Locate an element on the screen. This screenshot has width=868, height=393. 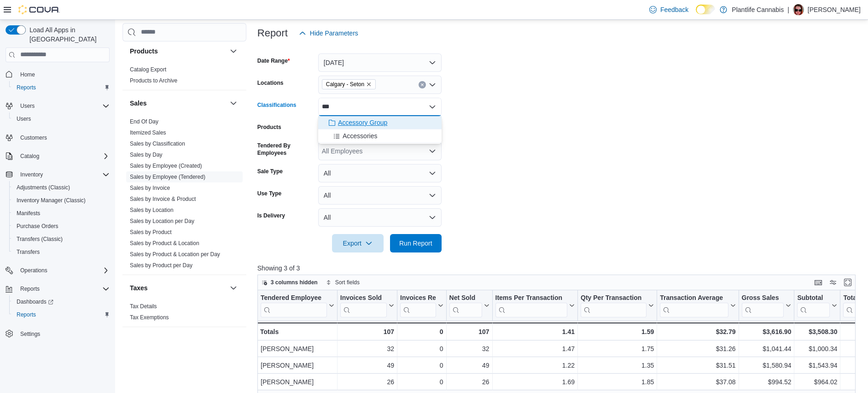
a: Settings is located at coordinates (30, 334).